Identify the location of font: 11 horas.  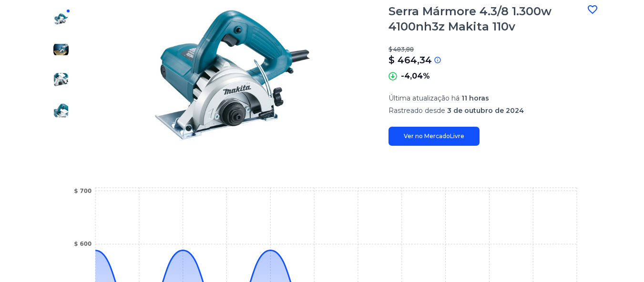
(475, 98).